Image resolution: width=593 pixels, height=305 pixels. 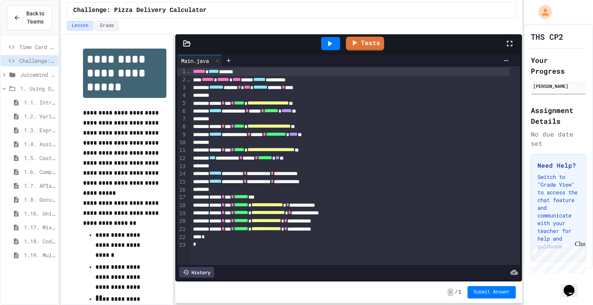 What do you see at coordinates (182, 206) in the screenshot?
I see `div: 18` at bounding box center [182, 206].